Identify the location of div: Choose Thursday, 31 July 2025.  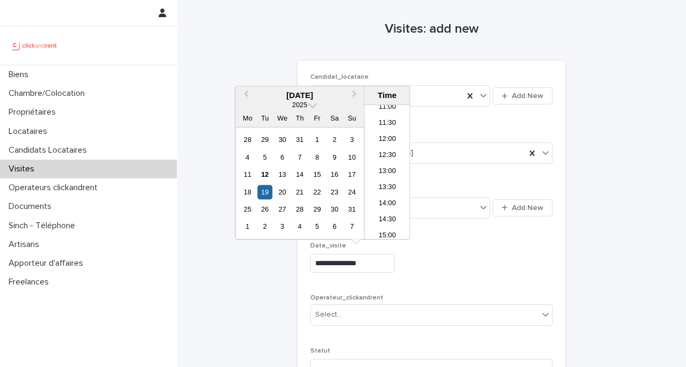
(300, 139).